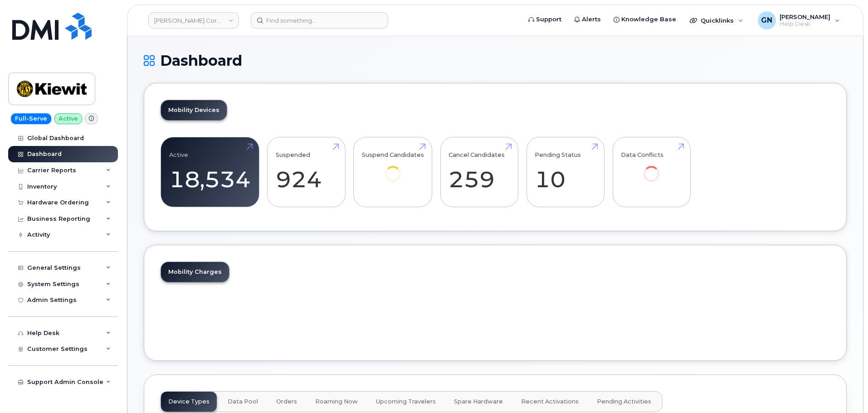 This screenshot has height=413, width=868. What do you see at coordinates (393, 169) in the screenshot?
I see `a: Suspend Candidates` at bounding box center [393, 169].